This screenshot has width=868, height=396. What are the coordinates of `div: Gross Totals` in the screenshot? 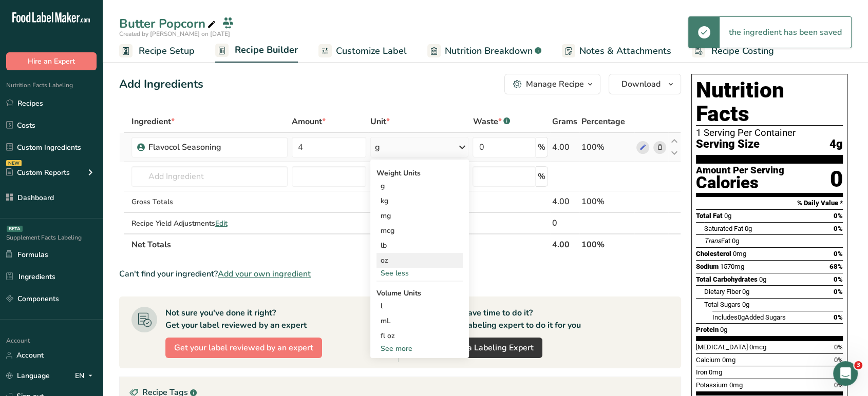 It's located at (210, 202).